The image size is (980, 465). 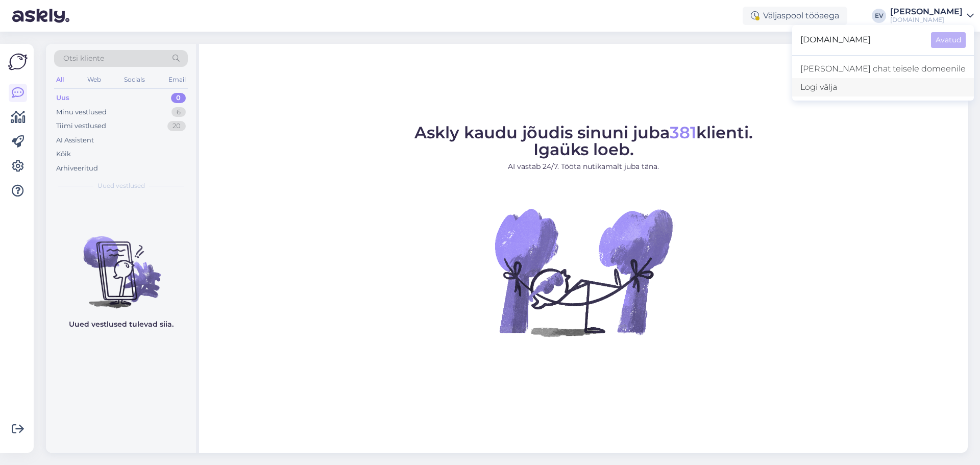 What do you see at coordinates (882, 88) in the screenshot?
I see `div: Logi välja` at bounding box center [882, 88].